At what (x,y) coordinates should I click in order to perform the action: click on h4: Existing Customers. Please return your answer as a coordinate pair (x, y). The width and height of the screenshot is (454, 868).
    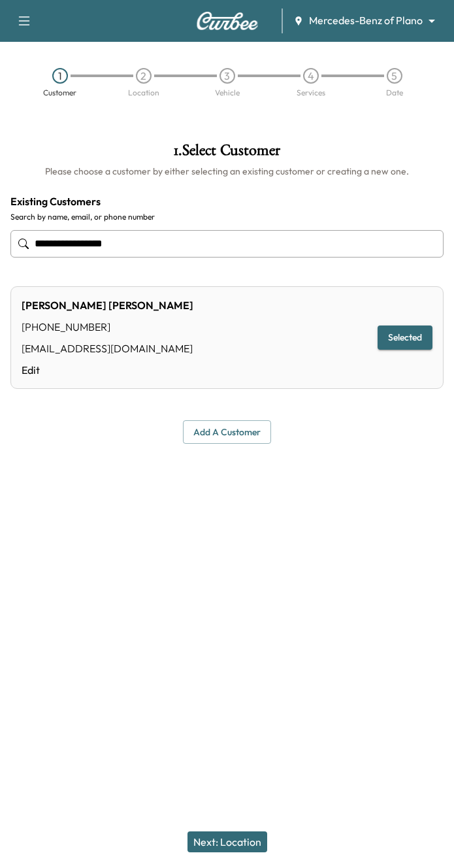
    Looking at the image, I should click on (227, 201).